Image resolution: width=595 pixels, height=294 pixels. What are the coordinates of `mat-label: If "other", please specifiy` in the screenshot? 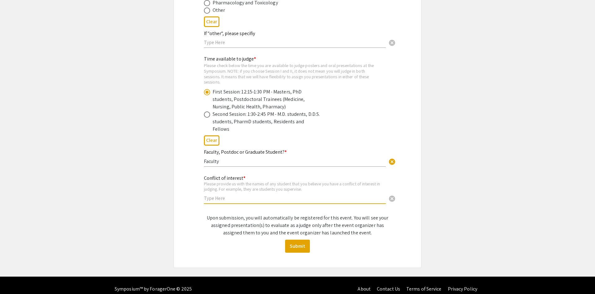 It's located at (230, 33).